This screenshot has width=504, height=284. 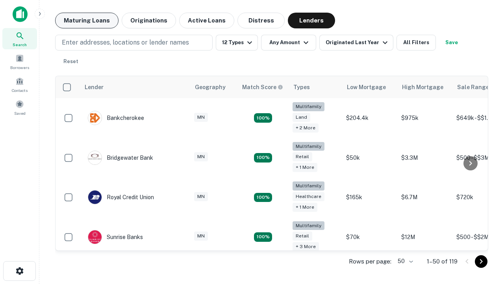 What do you see at coordinates (316, 87) in the screenshot?
I see `th: Types` at bounding box center [316, 87].